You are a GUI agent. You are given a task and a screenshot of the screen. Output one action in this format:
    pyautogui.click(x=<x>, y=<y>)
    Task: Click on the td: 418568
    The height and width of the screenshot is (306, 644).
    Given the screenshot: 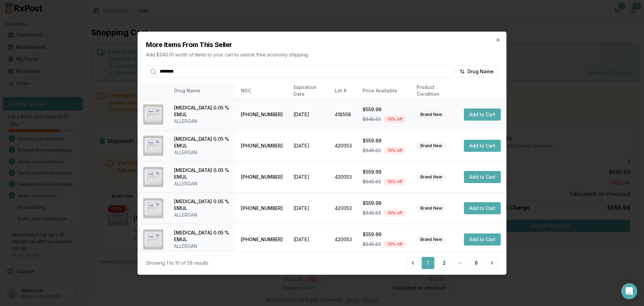 What is the action you would take?
    pyautogui.click(x=343, y=114)
    